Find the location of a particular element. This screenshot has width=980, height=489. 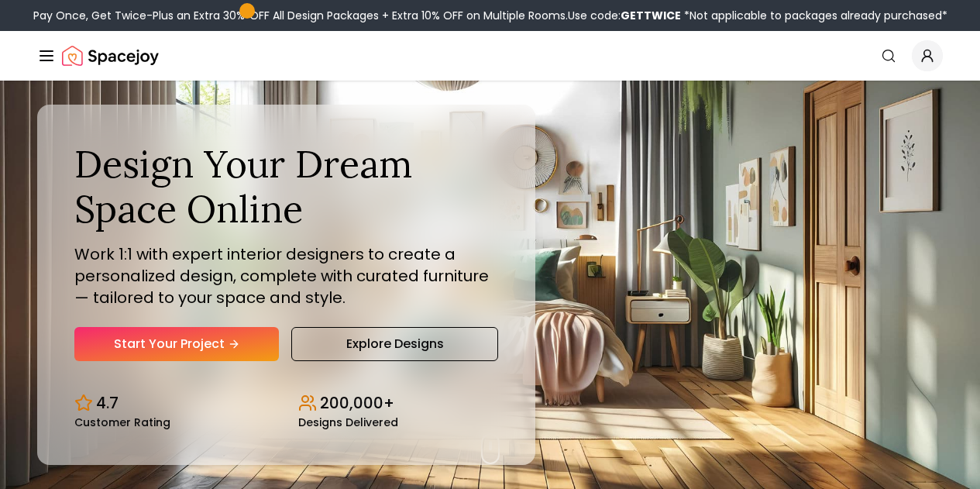

span: *Not applicable to packages already purchased* is located at coordinates (815, 15).